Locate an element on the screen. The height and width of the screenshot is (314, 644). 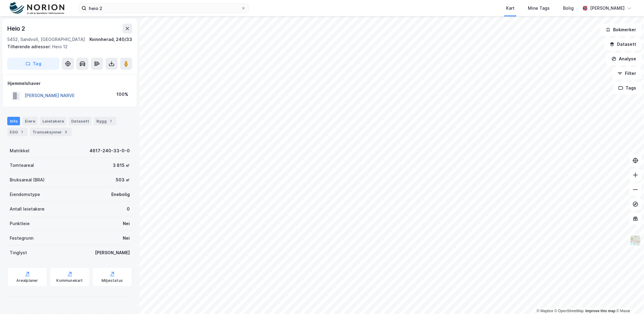
button: Filter is located at coordinates (627, 73).